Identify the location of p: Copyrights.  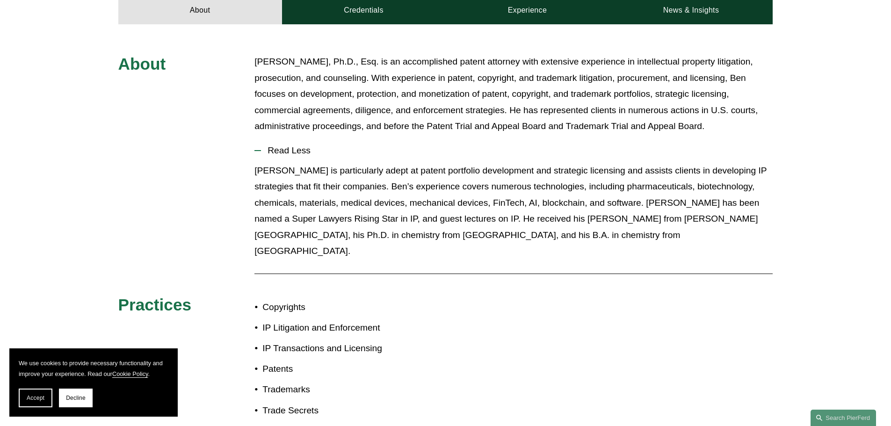
(353, 307).